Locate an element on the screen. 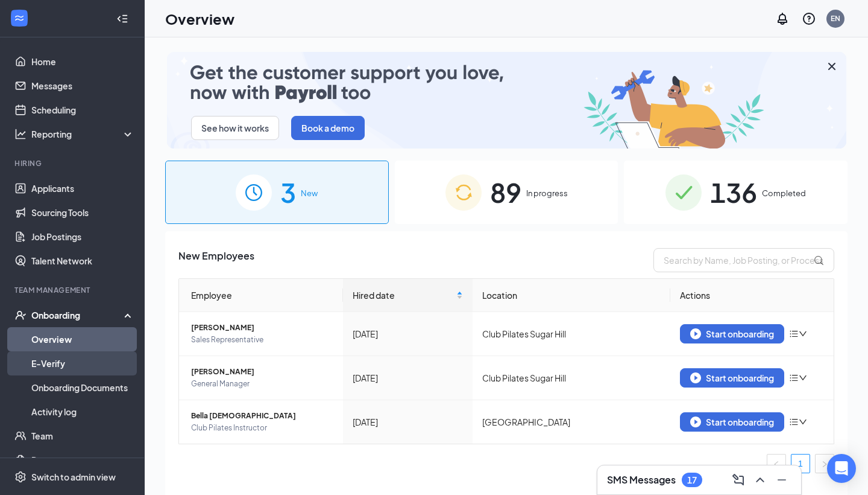 Image resolution: width=868 pixels, height=495 pixels. div: Open Intercom Messenger is located at coordinates (842, 469).